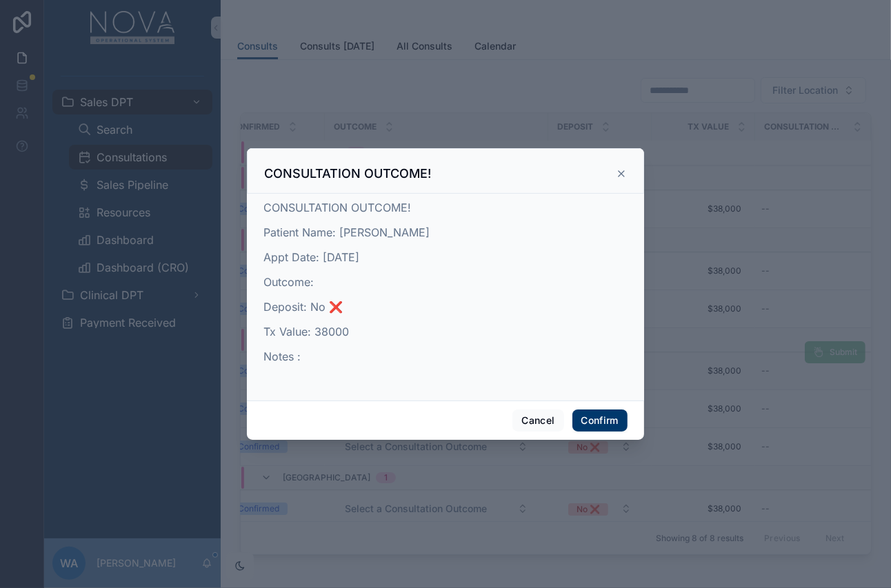 The image size is (891, 588). What do you see at coordinates (446, 331) in the screenshot?
I see `p: Tx Value: 38000` at bounding box center [446, 331].